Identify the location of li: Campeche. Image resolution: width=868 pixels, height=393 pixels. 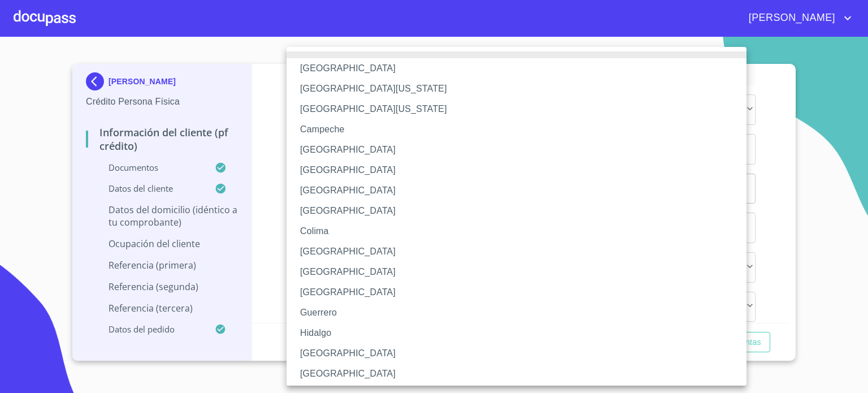
(520, 129).